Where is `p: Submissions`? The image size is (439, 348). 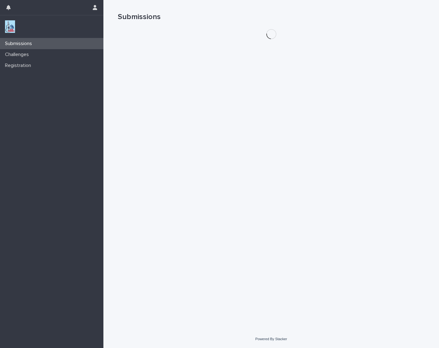
p: Submissions is located at coordinates (20, 44).